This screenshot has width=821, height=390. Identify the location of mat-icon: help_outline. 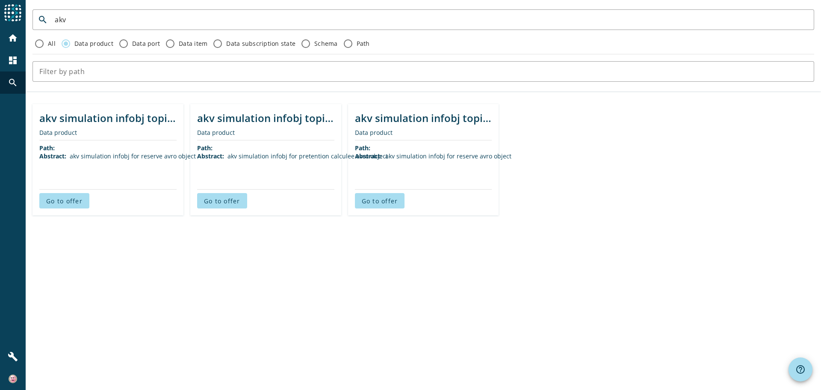
(801, 369).